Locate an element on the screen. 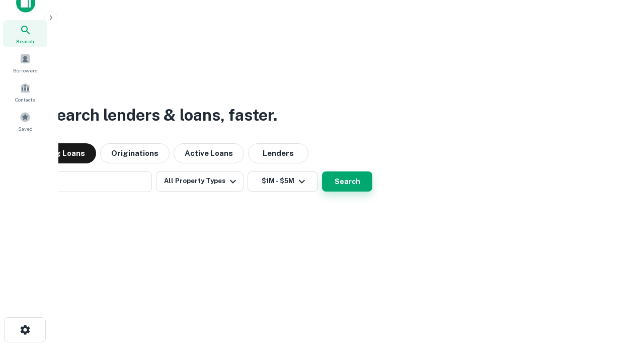 The width and height of the screenshot is (644, 362). span: Search is located at coordinates (25, 41).